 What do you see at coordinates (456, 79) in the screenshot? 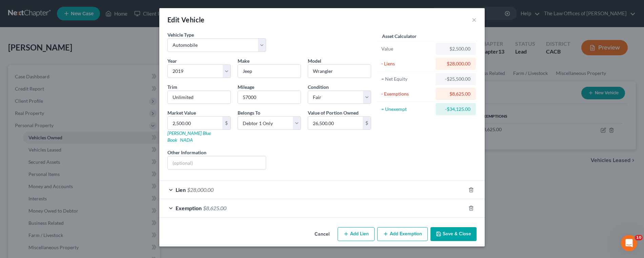
I see `div: -$25,500.00` at bounding box center [456, 79].